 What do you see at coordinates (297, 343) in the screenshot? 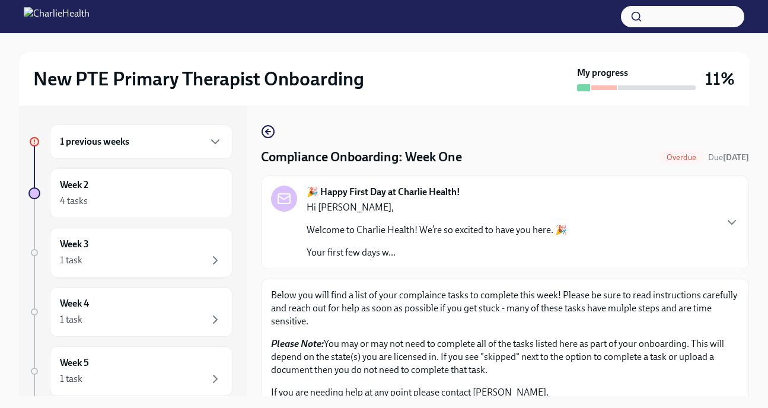
I see `strong: Please Note:` at bounding box center [297, 343].